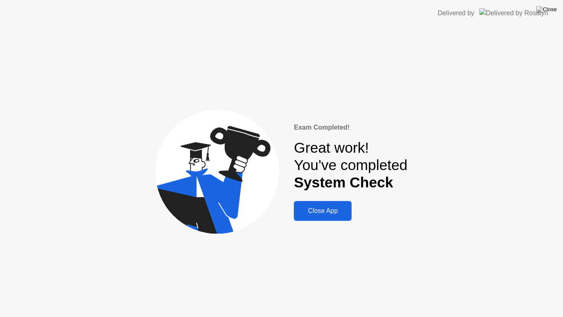 This screenshot has height=317, width=563. I want to click on div: Exam Completed!, so click(351, 127).